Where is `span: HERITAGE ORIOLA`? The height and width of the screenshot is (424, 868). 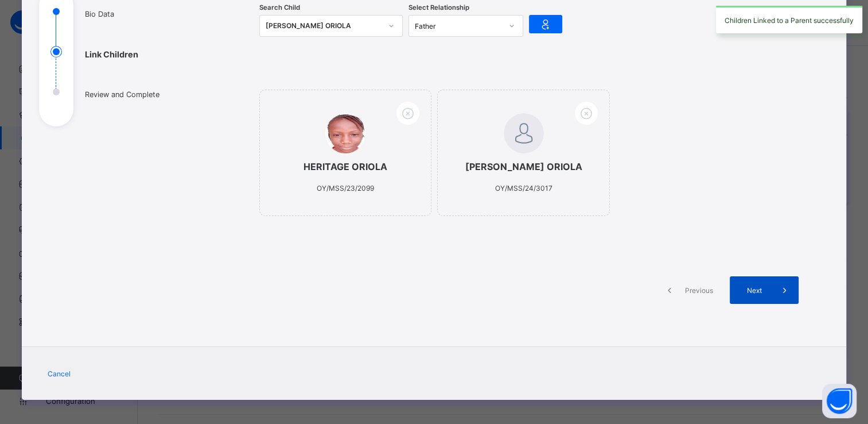
span: HERITAGE ORIOLA is located at coordinates (345, 167).